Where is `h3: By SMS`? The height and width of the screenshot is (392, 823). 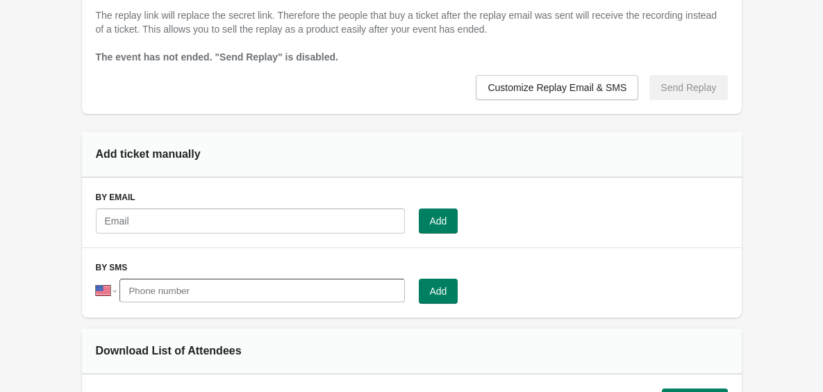
h3: By SMS is located at coordinates (412, 267).